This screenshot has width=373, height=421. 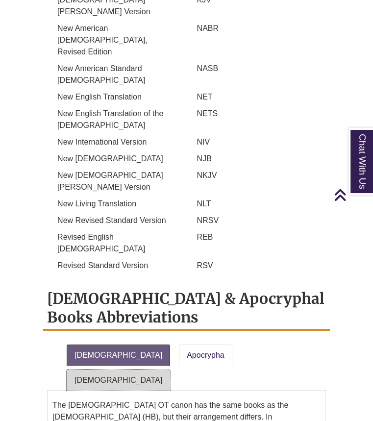 What do you see at coordinates (256, 69) in the screenshot?
I see `p: NASB` at bounding box center [256, 69].